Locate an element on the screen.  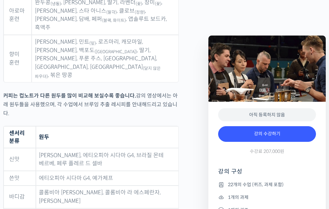
span: 대화 is located at coordinates (64, 168).